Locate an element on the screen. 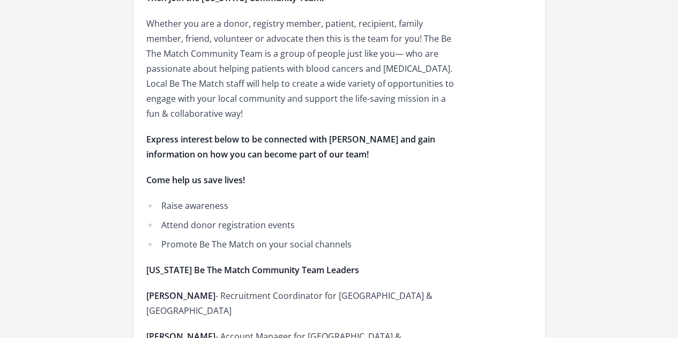  span: Promote Be The Match on your social channels is located at coordinates (256, 244).